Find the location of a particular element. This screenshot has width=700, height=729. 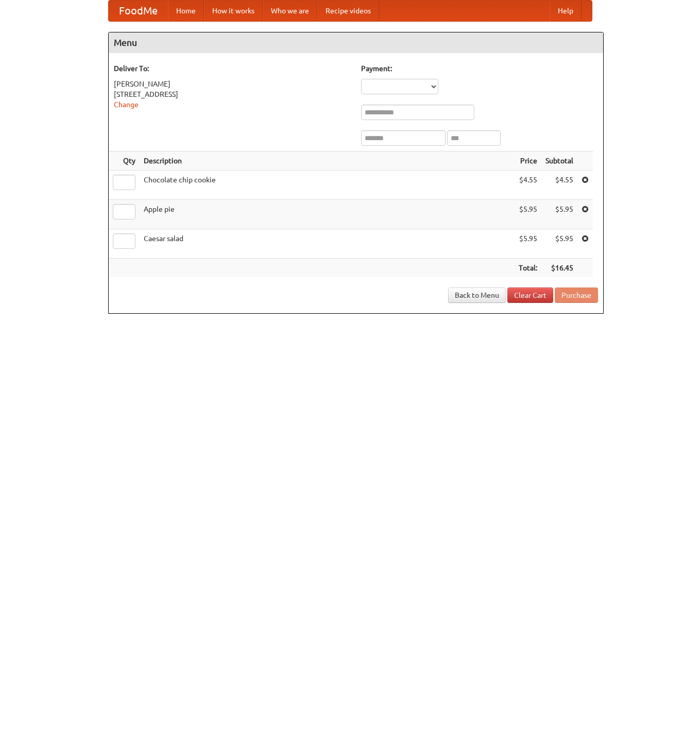

a: FoodMe is located at coordinates (138, 11).